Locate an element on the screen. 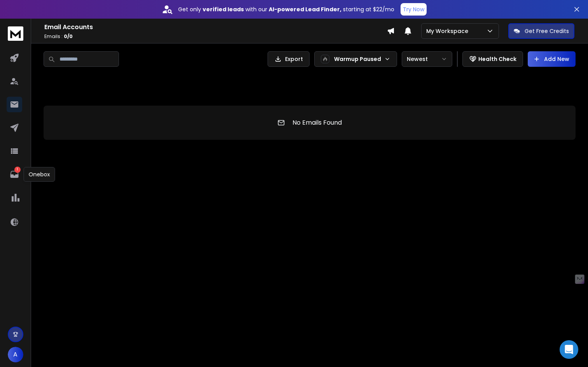 This screenshot has width=588, height=367. p: No Emails Found is located at coordinates (317, 123).